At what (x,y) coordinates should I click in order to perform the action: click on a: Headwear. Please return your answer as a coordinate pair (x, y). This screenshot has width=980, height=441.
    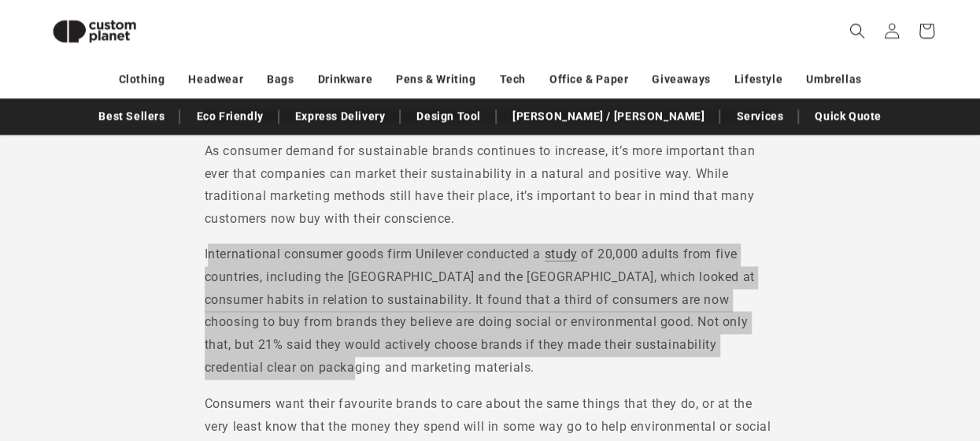
    Looking at the image, I should click on (215, 79).